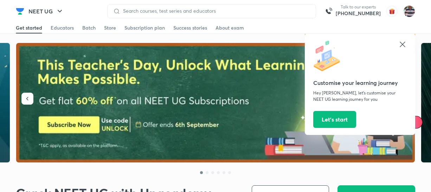 The image size is (431, 192). Describe the element at coordinates (145, 28) in the screenshot. I see `a: Subscription plan` at that location.